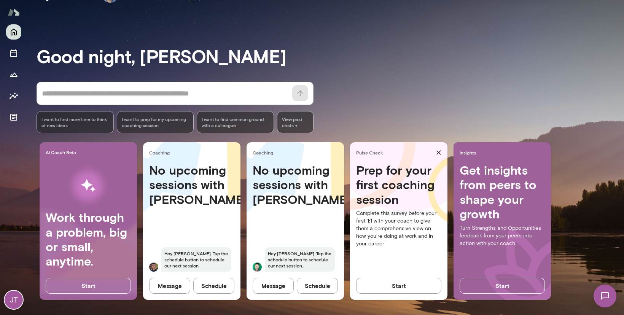 This screenshot has width=624, height=315. What do you see at coordinates (14, 75) in the screenshot?
I see `button: Growth Plan` at bounding box center [14, 75].